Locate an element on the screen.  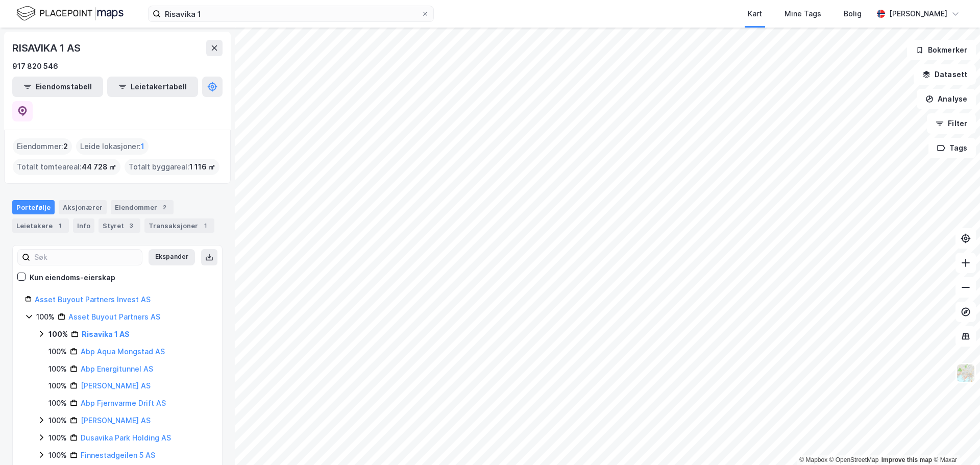
button: Leietakertabell is located at coordinates (152, 87).